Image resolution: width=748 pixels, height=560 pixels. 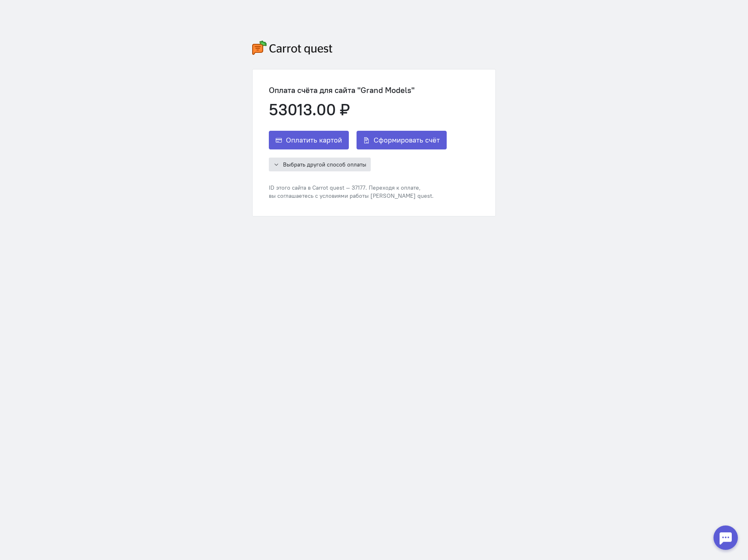 I want to click on span: Выбрать другой способ оплаты, so click(x=325, y=164).